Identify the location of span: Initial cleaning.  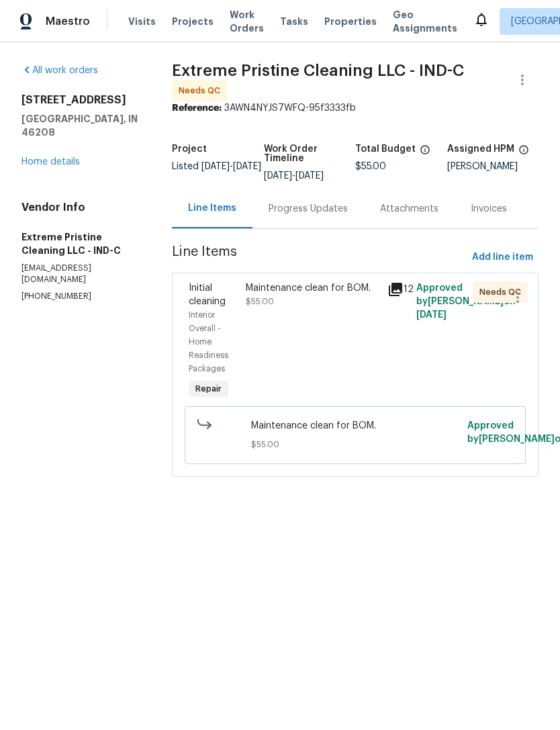
(207, 295).